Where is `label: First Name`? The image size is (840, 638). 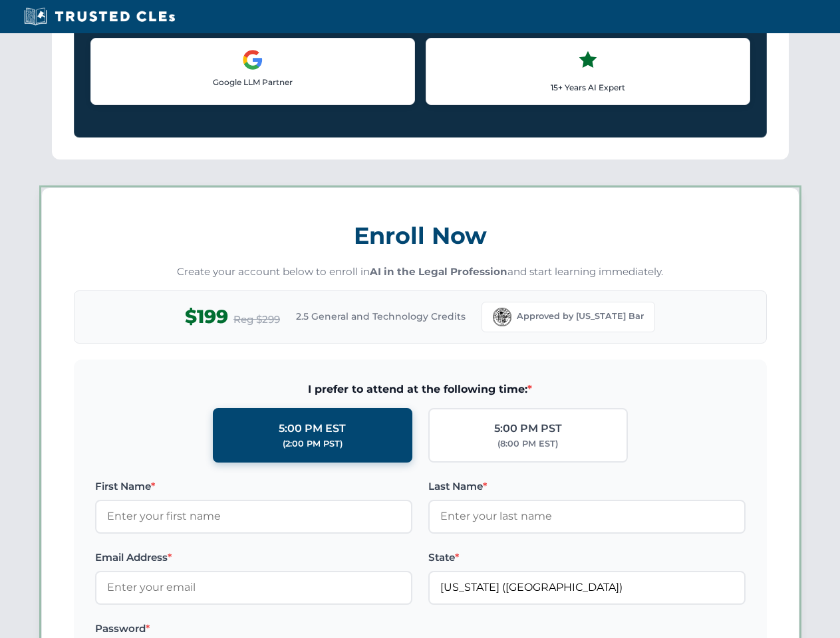
label: First Name is located at coordinates (253, 487).